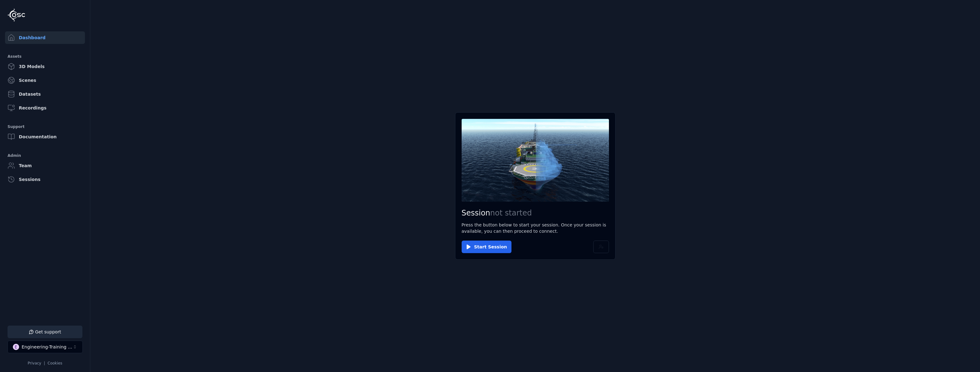  What do you see at coordinates (34, 363) in the screenshot?
I see `a: Privacy` at bounding box center [34, 363].